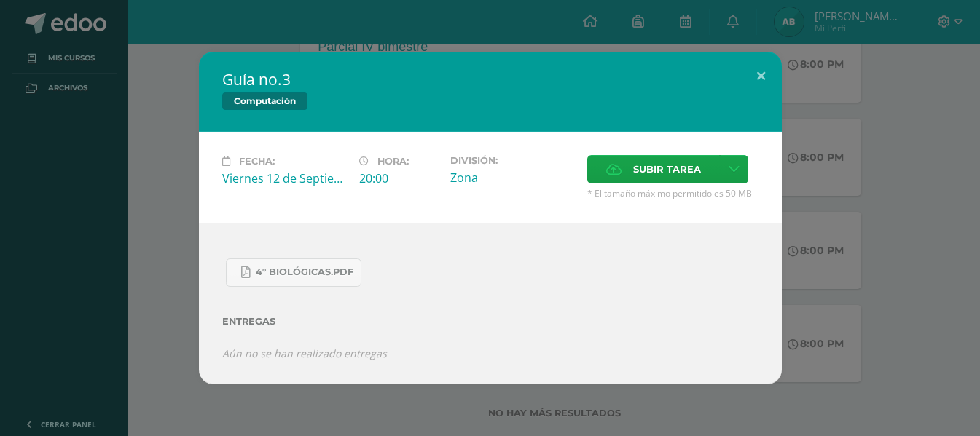 The width and height of the screenshot is (980, 436). I want to click on button: Close (Esc), so click(761, 76).